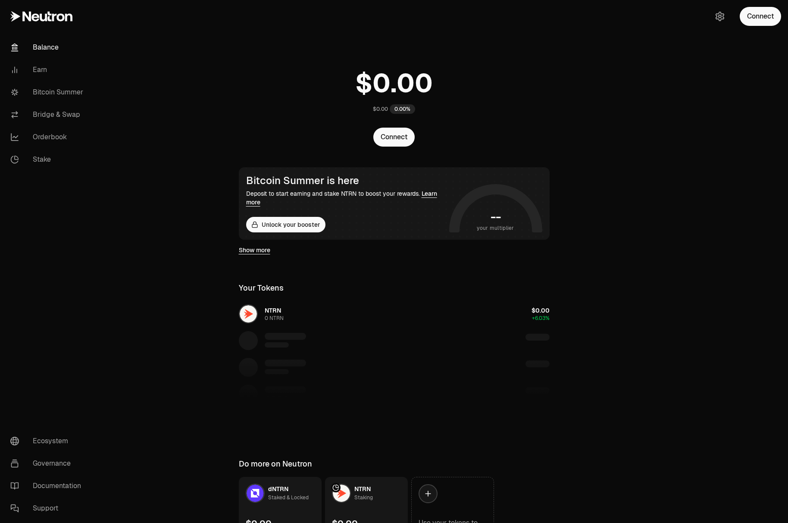  Describe the element at coordinates (48, 441) in the screenshot. I see `a: Ecosystem` at that location.